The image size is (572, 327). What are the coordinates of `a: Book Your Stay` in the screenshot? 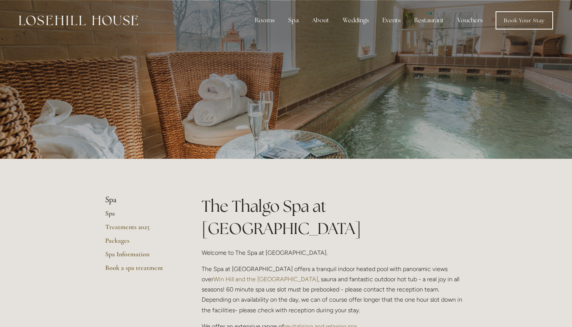 It's located at (524, 20).